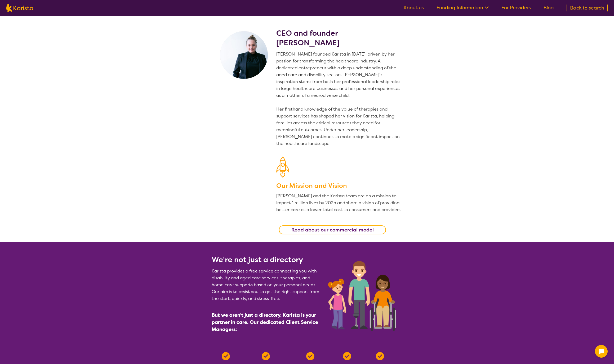 The height and width of the screenshot is (364, 614). I want to click on img: Our Mission, so click(283, 167).